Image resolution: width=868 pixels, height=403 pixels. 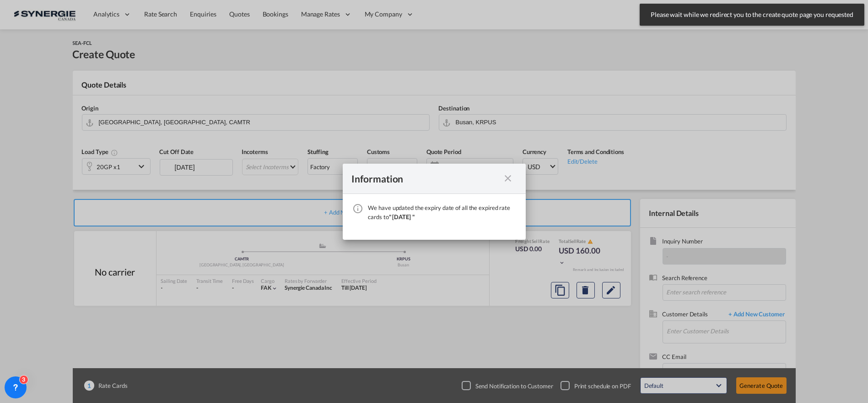 What do you see at coordinates (426, 178) in the screenshot?
I see `div: Information` at bounding box center [426, 178].